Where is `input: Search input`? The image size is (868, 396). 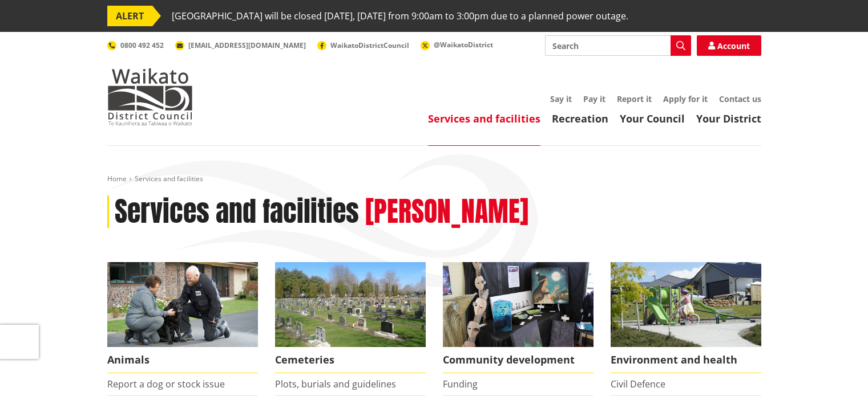
input: Search input is located at coordinates (618, 46).